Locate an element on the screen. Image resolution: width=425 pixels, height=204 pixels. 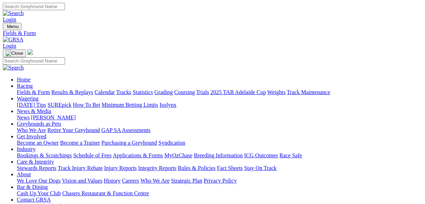
a: ICG Outcomes is located at coordinates (261, 155).